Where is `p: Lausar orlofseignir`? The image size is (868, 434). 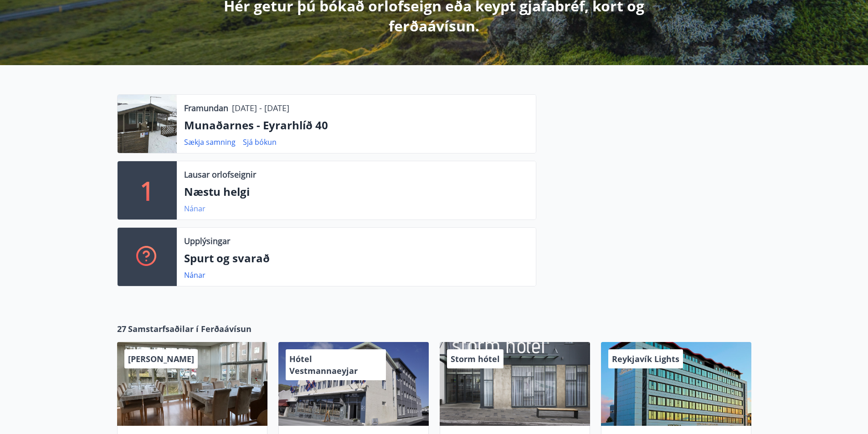 p: Lausar orlofseignir is located at coordinates (220, 175).